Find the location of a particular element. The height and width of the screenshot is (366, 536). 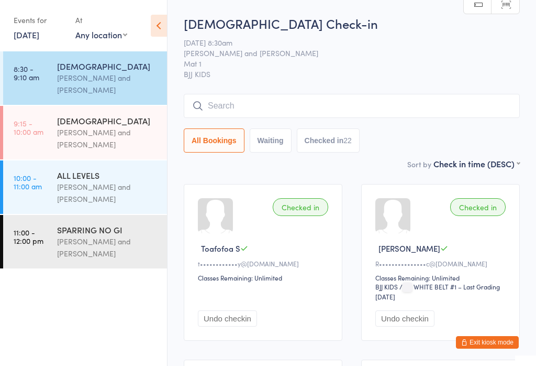

button: Checked in22 is located at coordinates (328, 140).